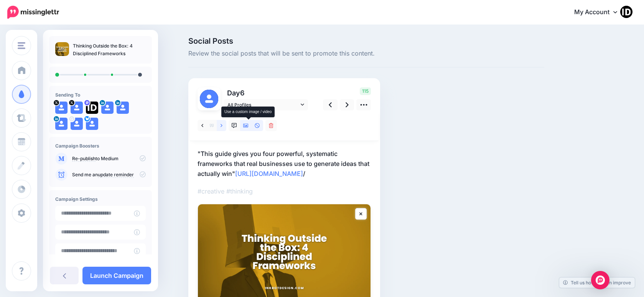  I want to click on img: 1e48ff9f2243147a-86290.png, so click(92, 108).